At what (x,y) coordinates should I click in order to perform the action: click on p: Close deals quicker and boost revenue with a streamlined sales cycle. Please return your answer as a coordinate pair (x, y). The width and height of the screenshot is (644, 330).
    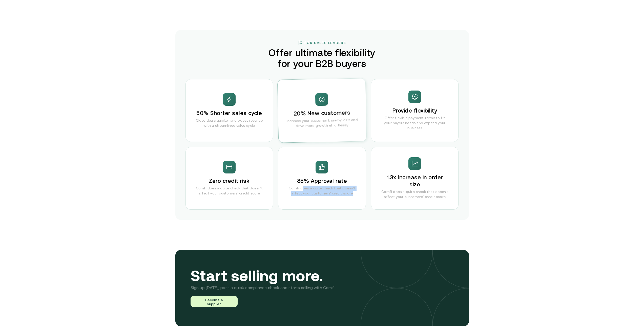
    Looking at the image, I should click on (229, 123).